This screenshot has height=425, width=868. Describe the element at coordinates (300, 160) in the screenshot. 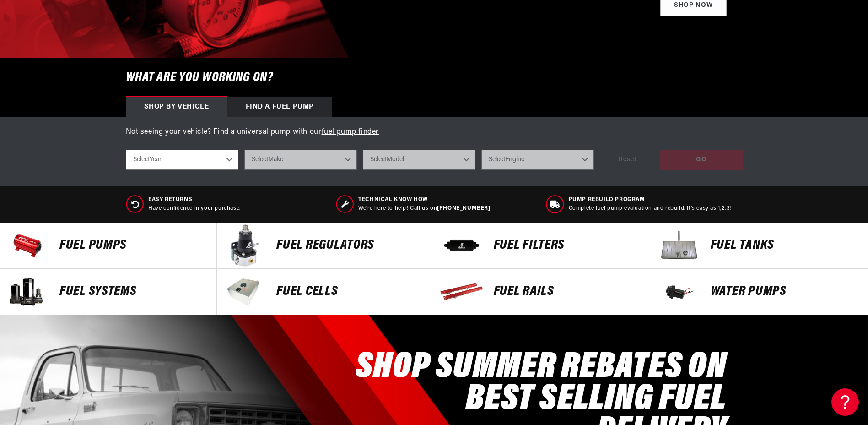

I see `select: Make` at that location.